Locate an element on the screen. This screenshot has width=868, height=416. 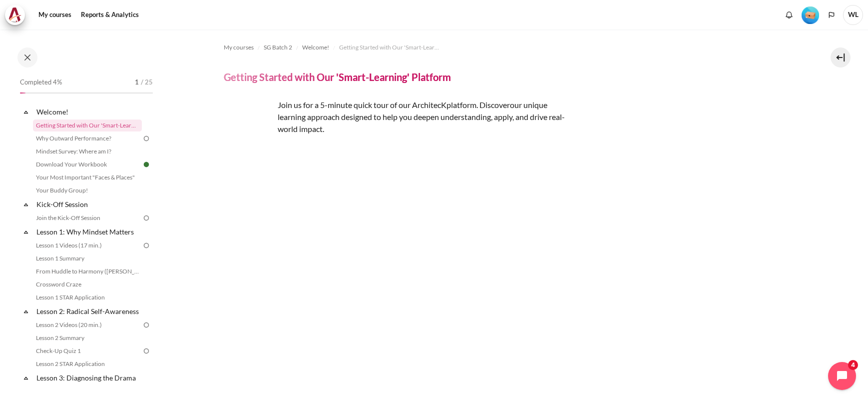
a: Your Most Important "Faces & Places" is located at coordinates (87, 178).